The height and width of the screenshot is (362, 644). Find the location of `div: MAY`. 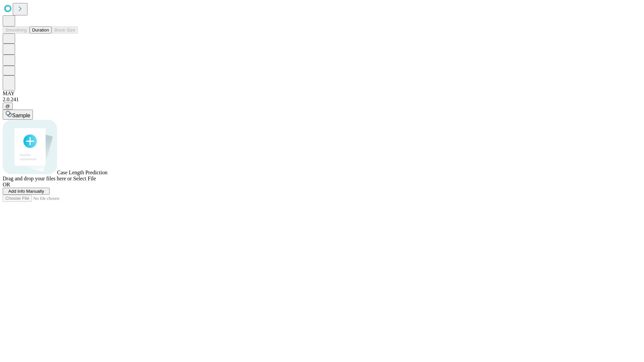

div: MAY is located at coordinates (322, 93).